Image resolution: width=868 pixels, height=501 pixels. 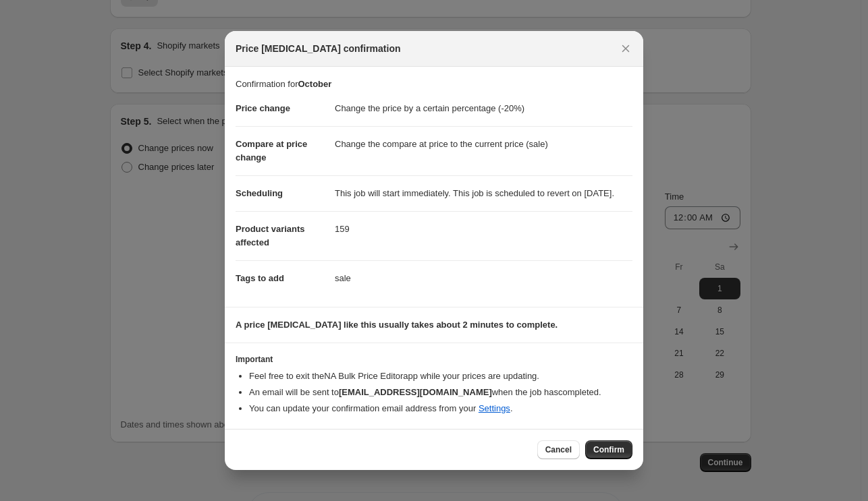 What do you see at coordinates (483, 109) in the screenshot?
I see `dd: Change the price by a certain percentage (-20%)` at bounding box center [483, 109].